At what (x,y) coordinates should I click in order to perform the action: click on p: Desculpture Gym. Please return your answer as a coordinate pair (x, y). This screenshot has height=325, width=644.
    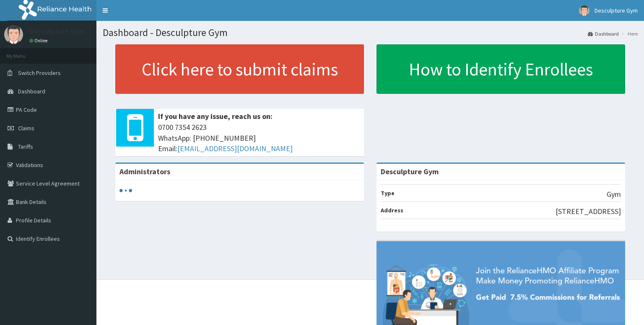
    Looking at the image, I should click on (57, 31).